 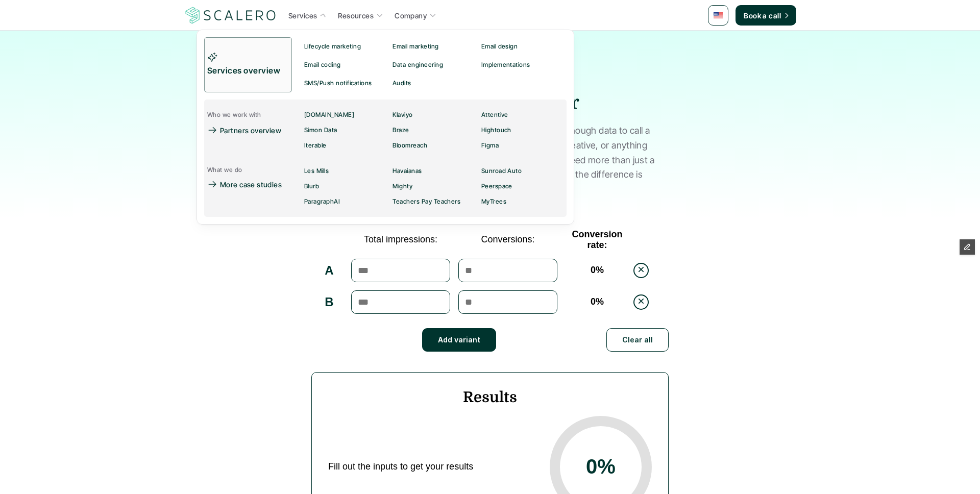 I want to click on p: What we do, so click(x=224, y=170).